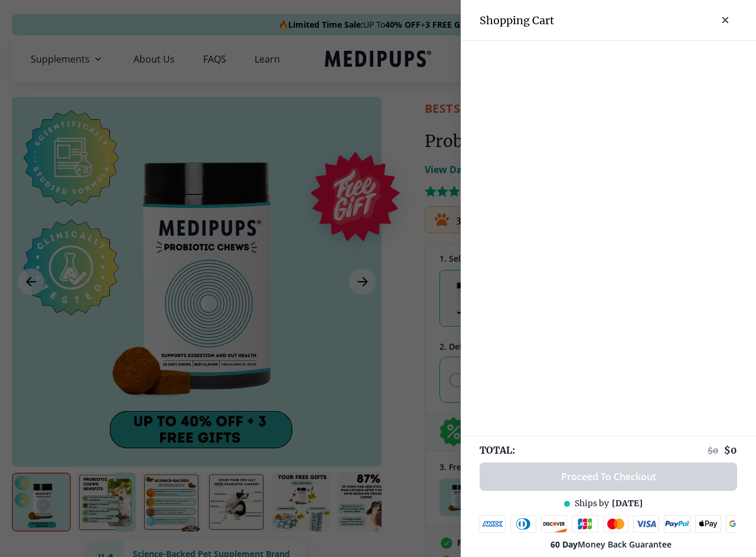  What do you see at coordinates (492, 524) in the screenshot?
I see `img: amex` at bounding box center [492, 524].